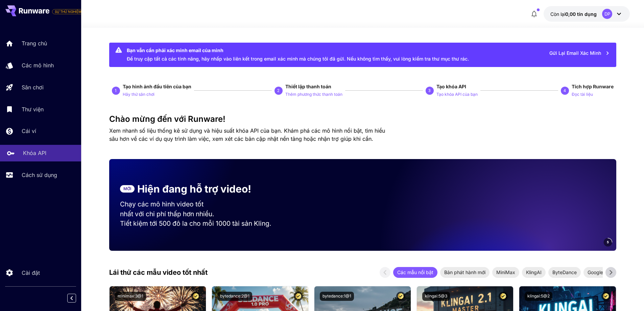  I want to click on font: Thêm phương thức thanh toán, so click(314, 94).